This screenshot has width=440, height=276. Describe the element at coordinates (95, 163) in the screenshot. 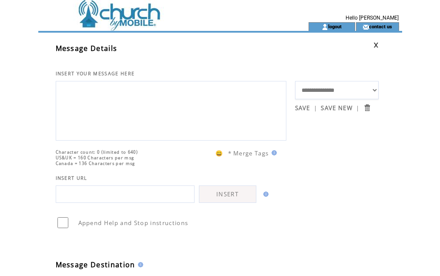

I see `span: Canada = 136 Characters per msg` at that location.